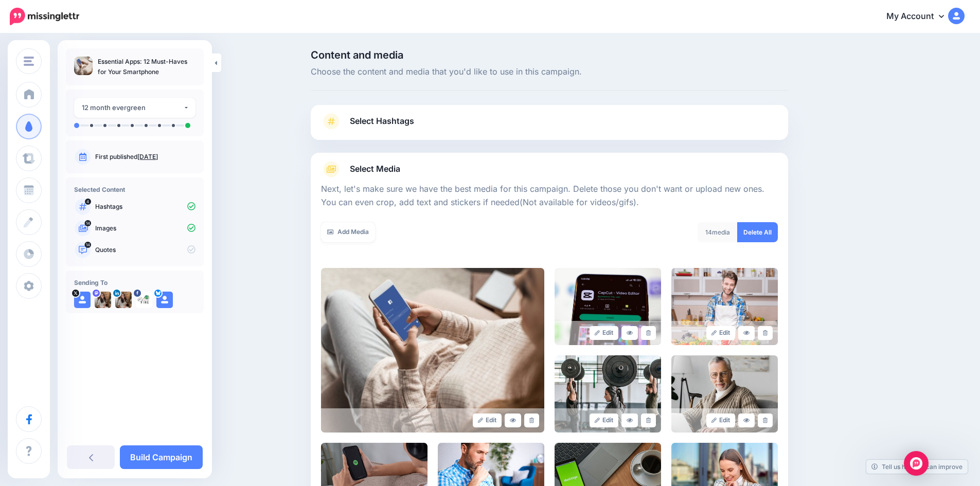 The width and height of the screenshot is (980, 486). What do you see at coordinates (144, 300) in the screenshot?
I see `img: 302279413_941954216721528_4677248601821306673_n-bsa153469.jpg` at bounding box center [144, 300].